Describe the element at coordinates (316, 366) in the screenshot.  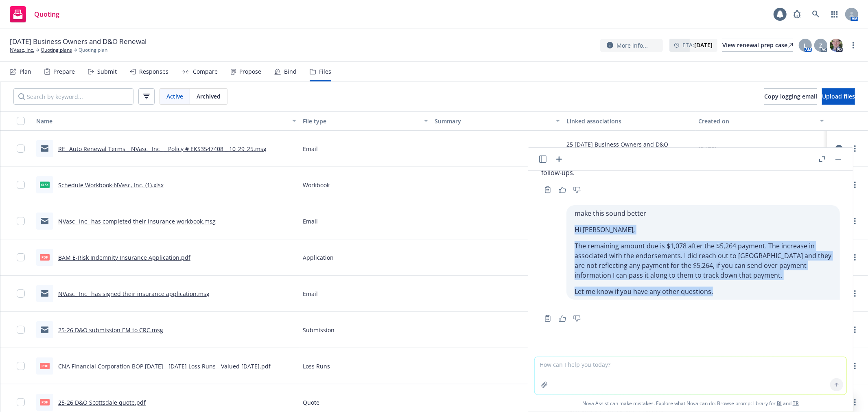
I see `span: Loss Runs` at that location.